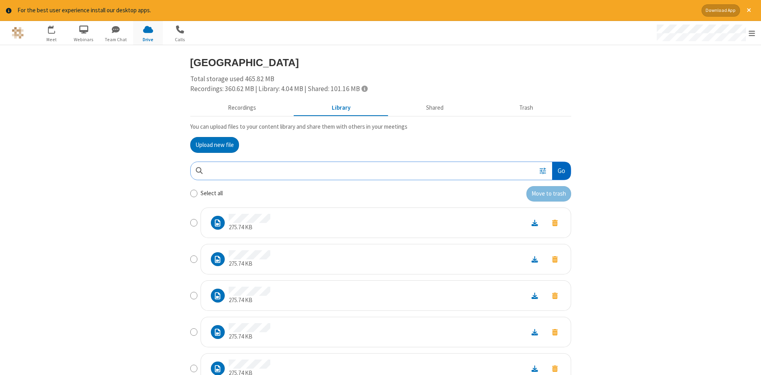  Describe the element at coordinates (341, 108) in the screenshot. I see `button: Content library` at that location.